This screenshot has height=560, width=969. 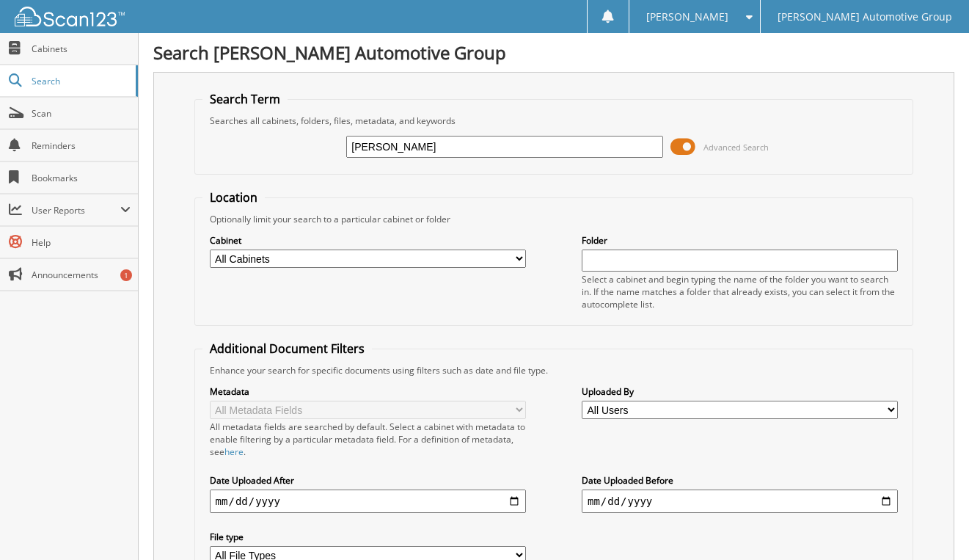 I want to click on label: Metadata, so click(x=367, y=391).